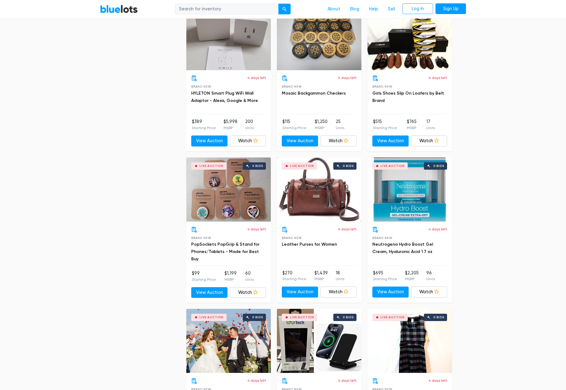  Describe the element at coordinates (225, 97) in the screenshot. I see `a: HYLETON Smart Plug WiFi Wall Adaptor - Alexa, Google & More` at that location.